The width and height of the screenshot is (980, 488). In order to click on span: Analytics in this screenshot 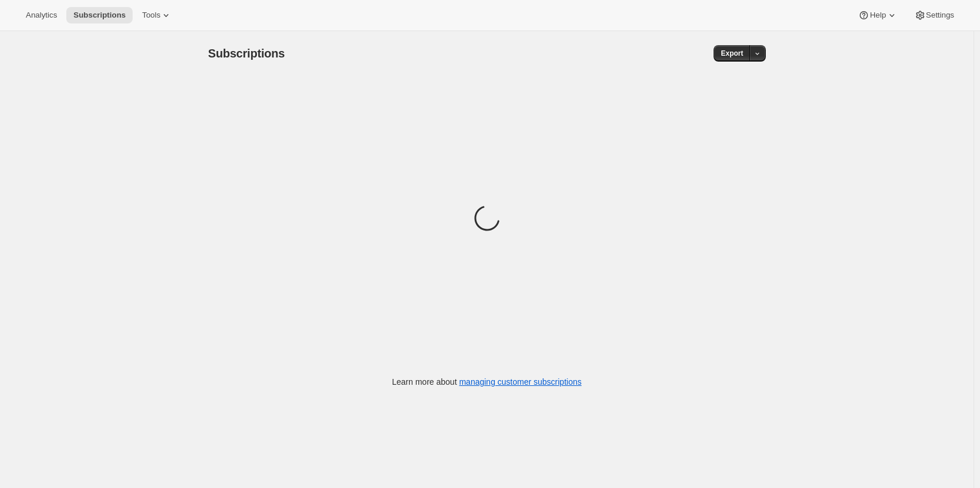, I will do `click(41, 16)`.